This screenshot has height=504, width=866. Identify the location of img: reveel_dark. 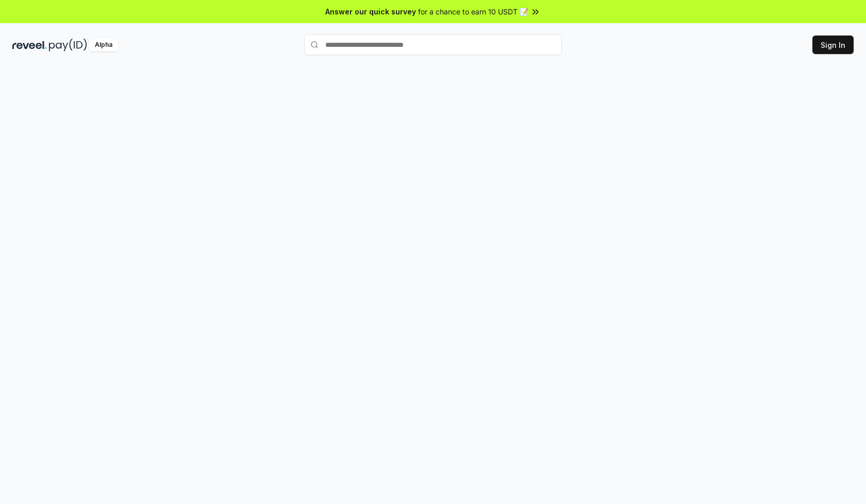
(29, 45).